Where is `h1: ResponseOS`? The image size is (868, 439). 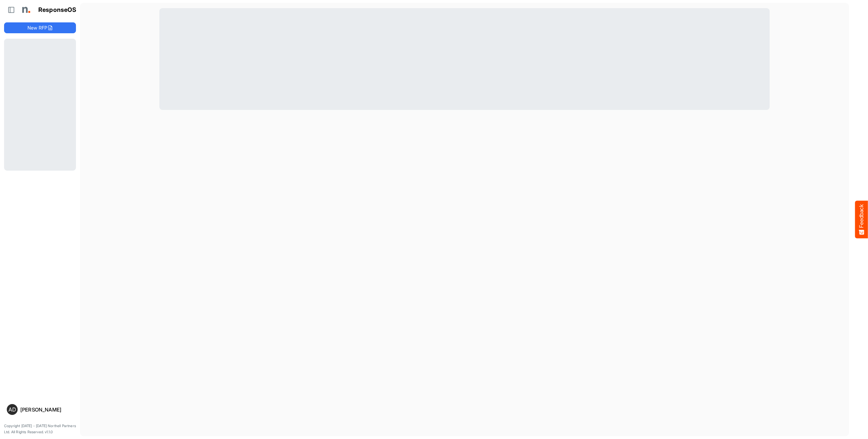 h1: ResponseOS is located at coordinates (57, 10).